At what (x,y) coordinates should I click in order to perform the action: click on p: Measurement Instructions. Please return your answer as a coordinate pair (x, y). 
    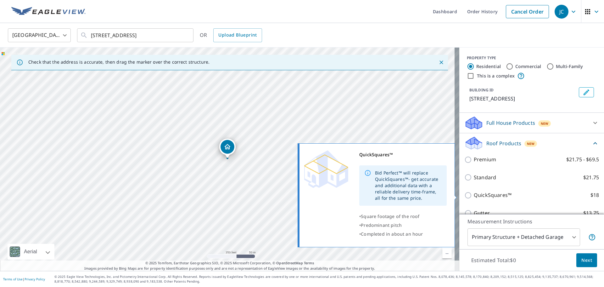
    Looking at the image, I should click on (532, 221).